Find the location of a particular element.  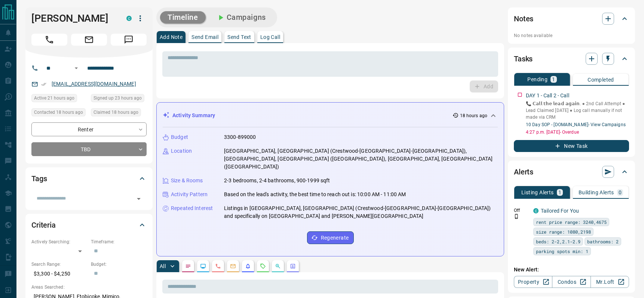

svg: Opportunities is located at coordinates (278, 266).